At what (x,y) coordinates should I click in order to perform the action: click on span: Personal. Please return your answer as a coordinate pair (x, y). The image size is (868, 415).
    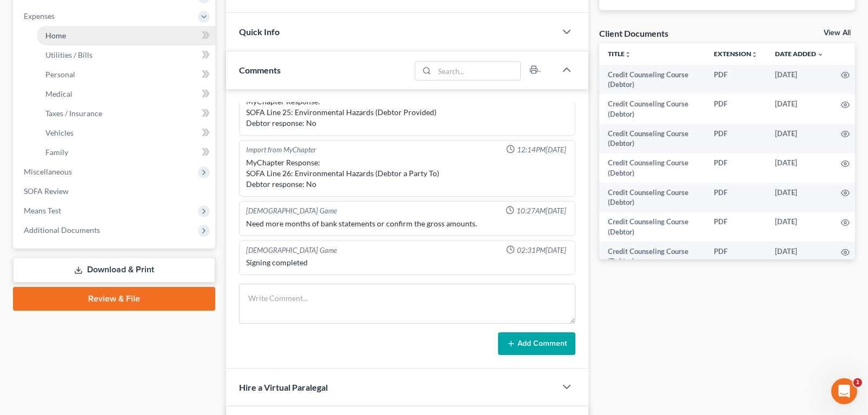
    Looking at the image, I should click on (60, 74).